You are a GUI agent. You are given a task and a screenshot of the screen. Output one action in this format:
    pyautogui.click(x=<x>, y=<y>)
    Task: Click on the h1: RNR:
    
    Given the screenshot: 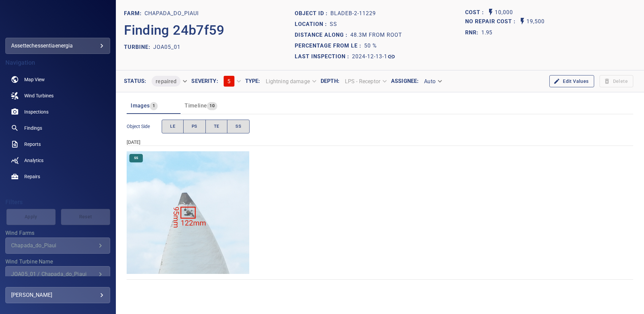 What is the action you would take?
    pyautogui.click(x=473, y=33)
    